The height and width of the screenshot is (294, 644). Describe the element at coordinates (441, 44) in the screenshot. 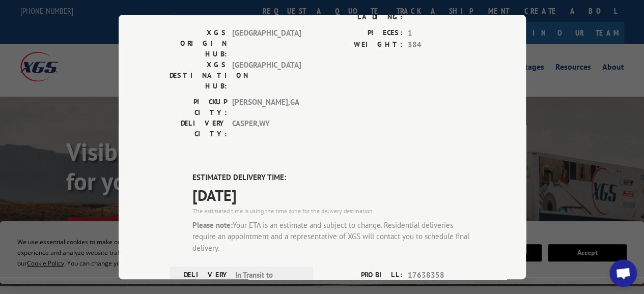

I see `span: 384` at that location.